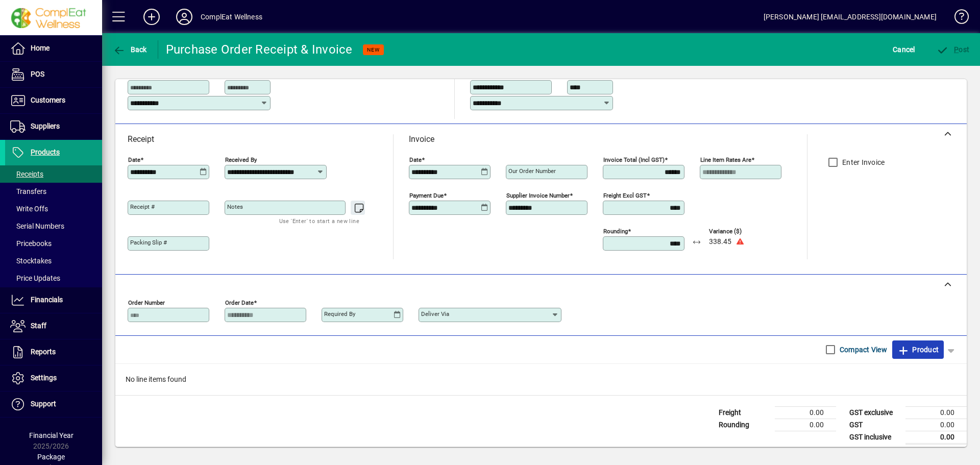  Describe the element at coordinates (45, 152) in the screenshot. I see `span: Products` at that location.